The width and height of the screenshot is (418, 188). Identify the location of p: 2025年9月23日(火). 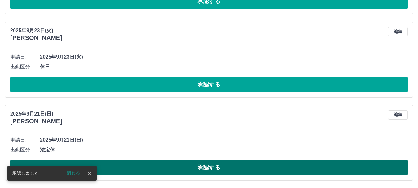
(36, 31).